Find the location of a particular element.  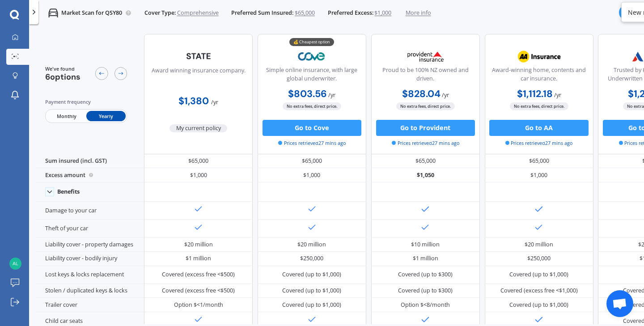

b: $828.04 is located at coordinates (421, 94).